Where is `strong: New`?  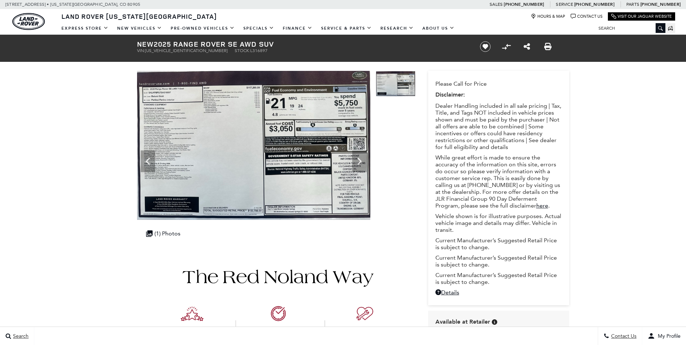 strong: New is located at coordinates (145, 44).